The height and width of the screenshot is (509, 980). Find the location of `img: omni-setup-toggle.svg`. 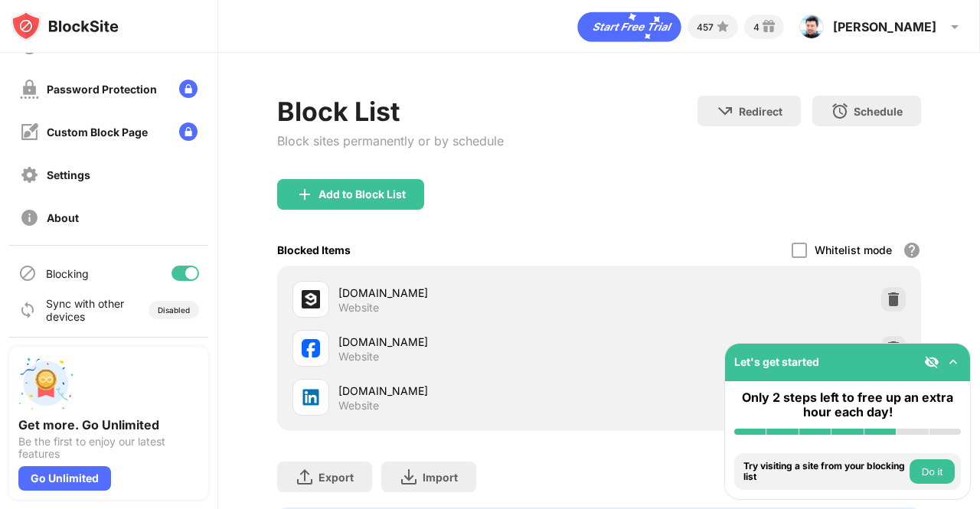

img: omni-setup-toggle.svg is located at coordinates (954, 362).